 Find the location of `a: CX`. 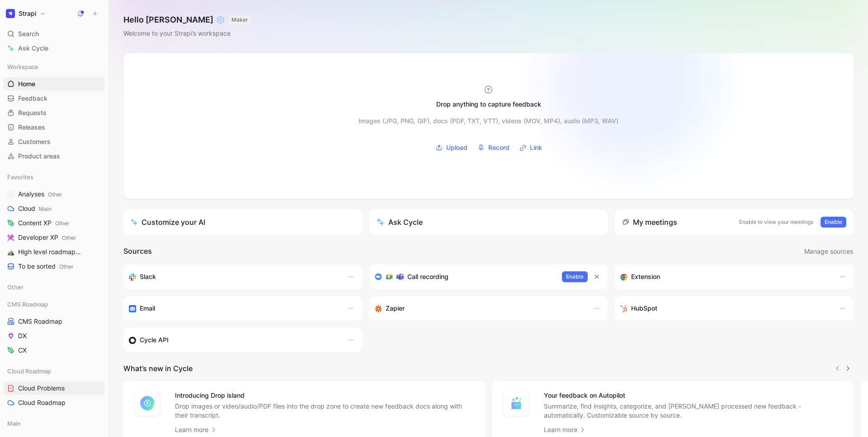

a: CX is located at coordinates (54, 350).